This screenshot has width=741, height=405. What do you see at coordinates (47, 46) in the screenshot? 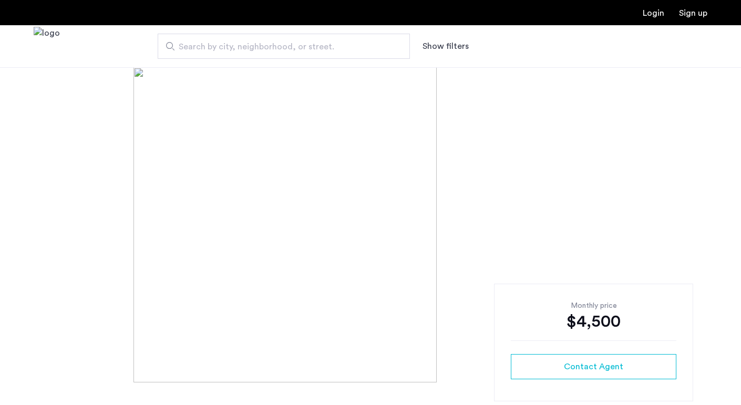
I see `a: Cazamio Logo` at bounding box center [47, 46].